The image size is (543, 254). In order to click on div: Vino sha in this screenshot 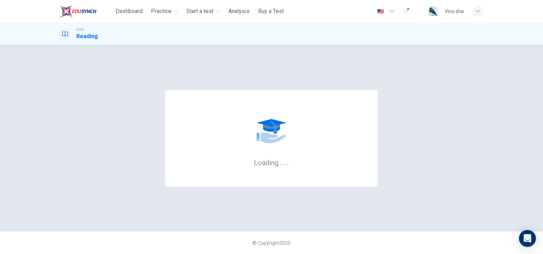, I will do `click(455, 11)`.